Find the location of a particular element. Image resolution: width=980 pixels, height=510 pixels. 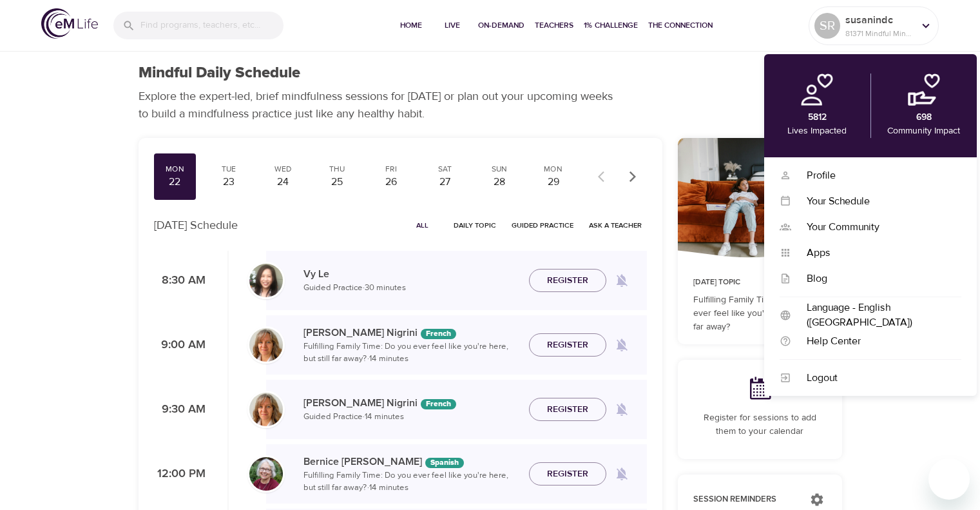

div: SR is located at coordinates (827, 26).